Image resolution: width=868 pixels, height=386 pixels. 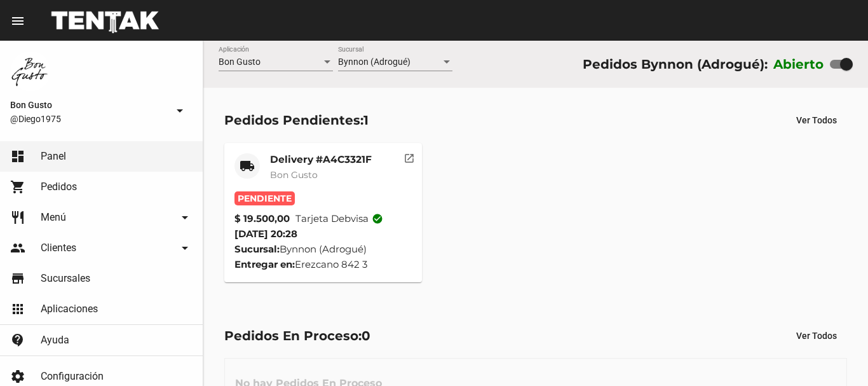 What do you see at coordinates (18, 376) in the screenshot?
I see `mat-icon: settings` at bounding box center [18, 376].